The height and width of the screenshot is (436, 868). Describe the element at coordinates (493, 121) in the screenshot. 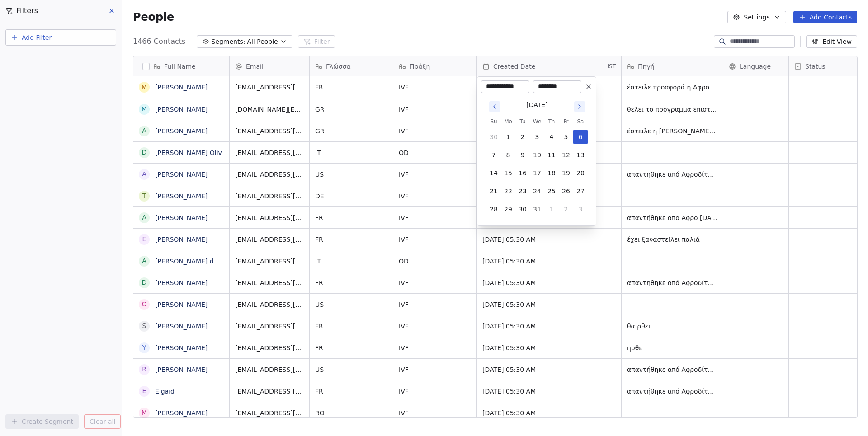

I see `th: Sunday` at that location.